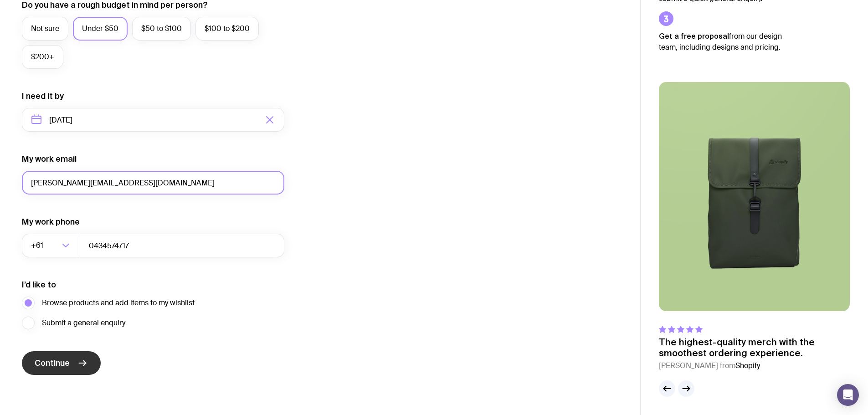  I want to click on label: My work phone, so click(51, 222).